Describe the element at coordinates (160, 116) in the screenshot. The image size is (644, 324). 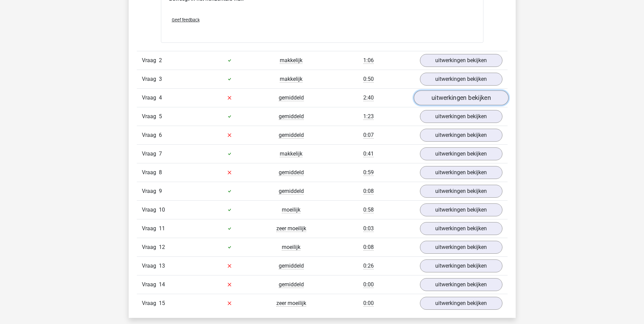
I see `span: 5` at that location.